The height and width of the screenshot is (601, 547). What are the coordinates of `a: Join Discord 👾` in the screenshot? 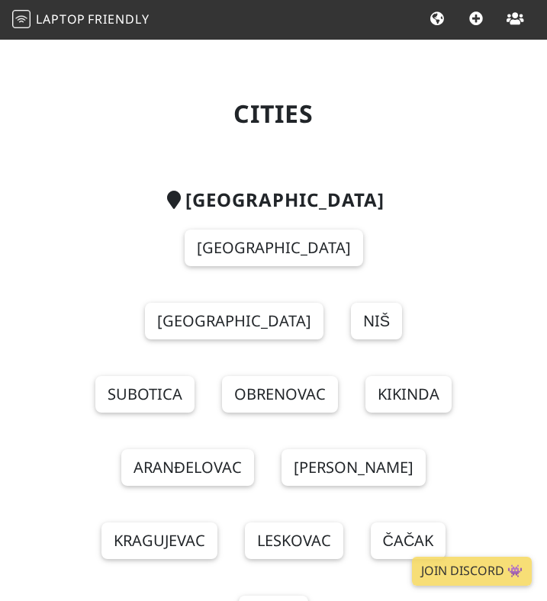 It's located at (471, 571).